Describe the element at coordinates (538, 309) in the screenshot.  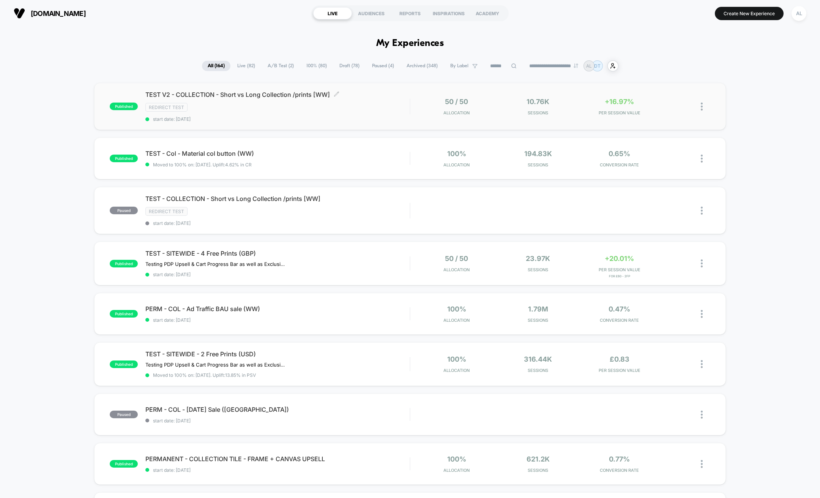
I see `span: 1.79M` at that location.